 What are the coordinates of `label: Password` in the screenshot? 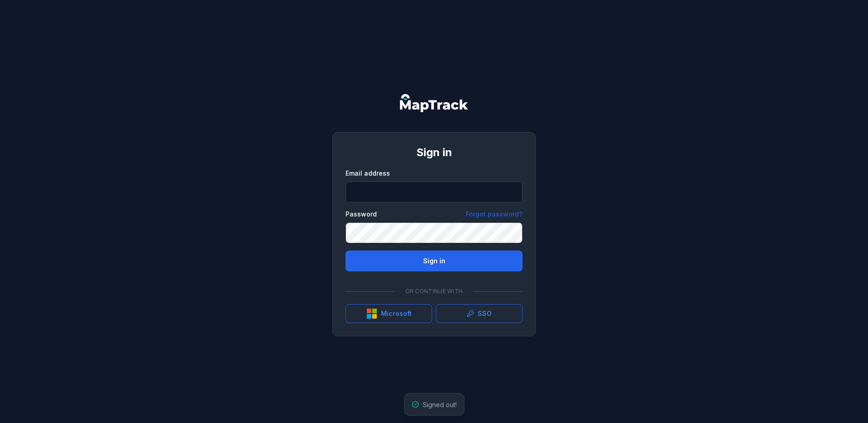 It's located at (361, 214).